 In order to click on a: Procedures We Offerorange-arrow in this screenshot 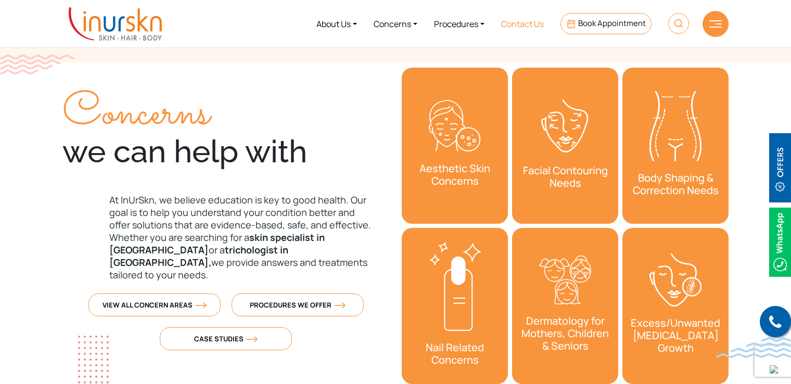, I will do `click(298, 305)`.